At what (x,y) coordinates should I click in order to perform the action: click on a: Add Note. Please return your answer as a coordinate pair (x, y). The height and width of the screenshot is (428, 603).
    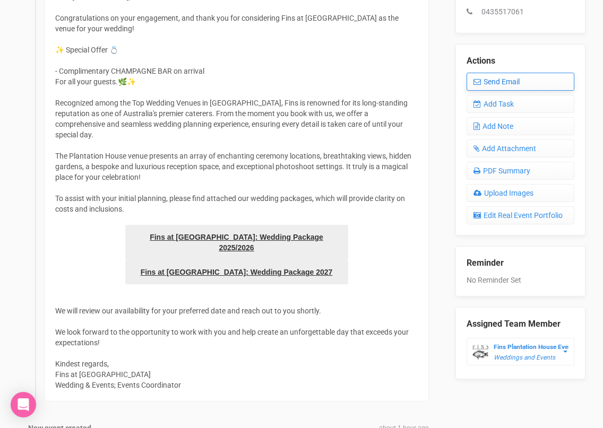
    Looking at the image, I should click on (520, 126).